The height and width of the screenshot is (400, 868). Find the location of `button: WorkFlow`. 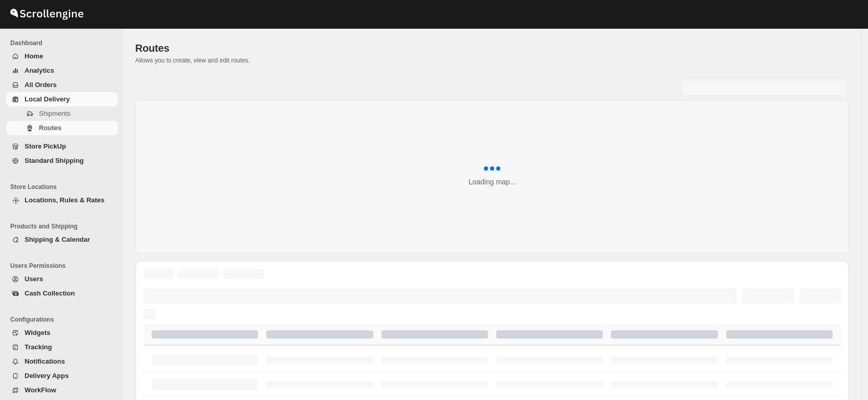

button: WorkFlow is located at coordinates (62, 390).